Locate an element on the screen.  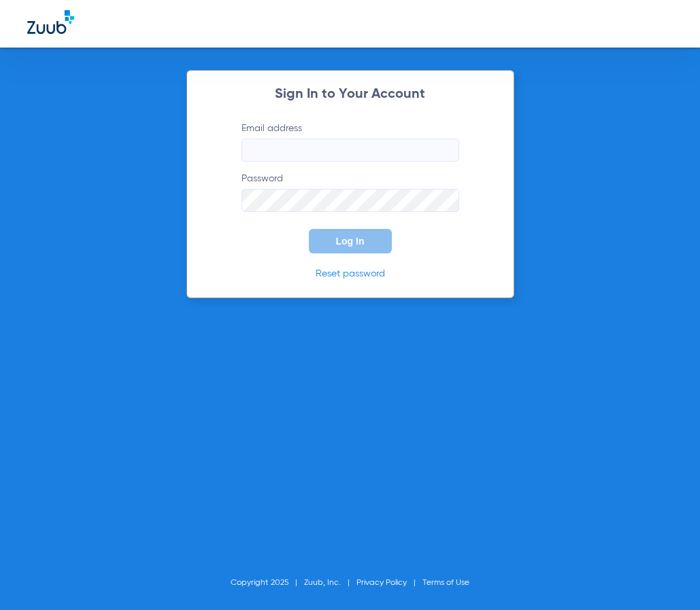
h2: Sign In to Your Account is located at coordinates (350, 94).